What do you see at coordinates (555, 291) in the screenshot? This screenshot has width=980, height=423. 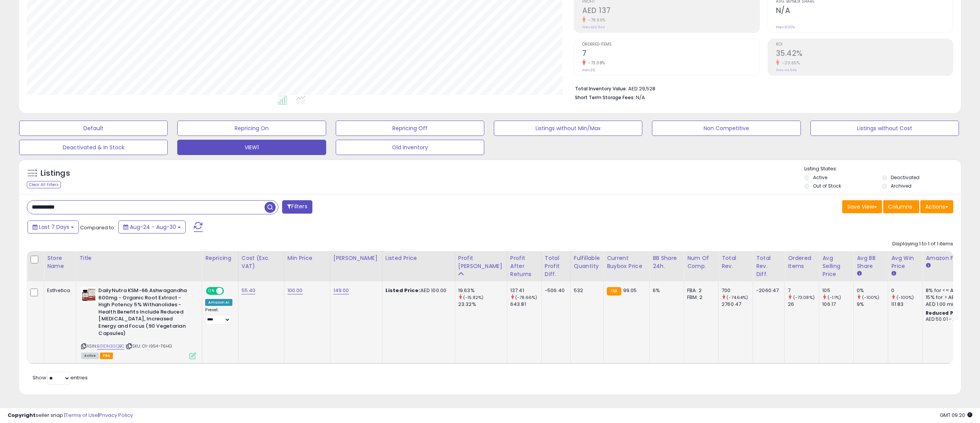 I see `div: -506.40` at bounding box center [555, 291].